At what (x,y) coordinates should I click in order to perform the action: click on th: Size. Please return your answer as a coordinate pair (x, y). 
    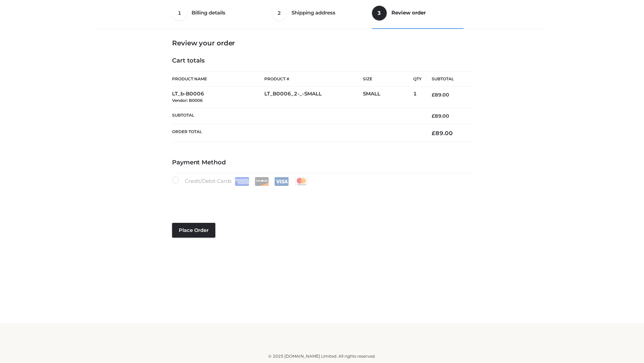
    Looking at the image, I should click on (386, 79).